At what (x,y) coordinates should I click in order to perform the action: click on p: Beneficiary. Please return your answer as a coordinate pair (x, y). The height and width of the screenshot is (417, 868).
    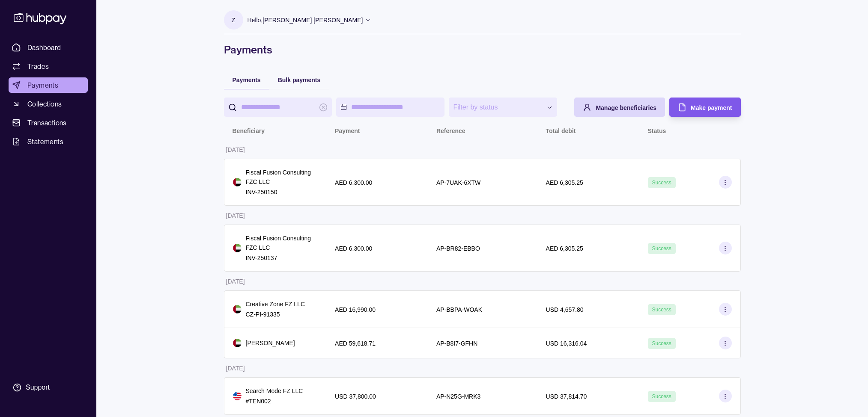
    Looking at the image, I should click on (249, 131).